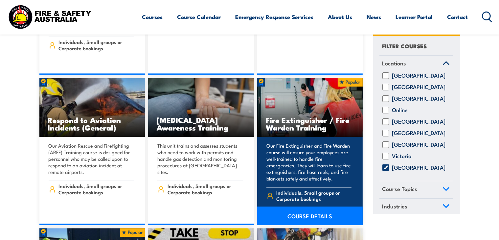  I want to click on a: Fire Extinguisher / Fire Warden Training, so click(310, 108).